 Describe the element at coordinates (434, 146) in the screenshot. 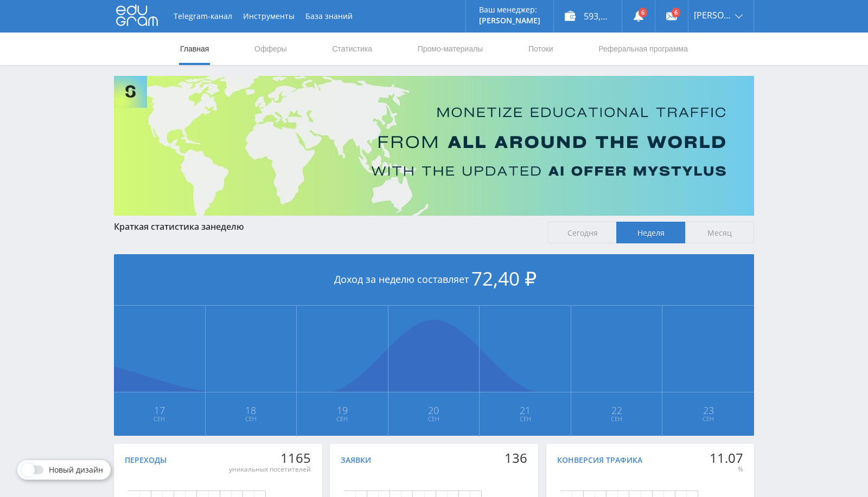

I see `img: Banner` at that location.